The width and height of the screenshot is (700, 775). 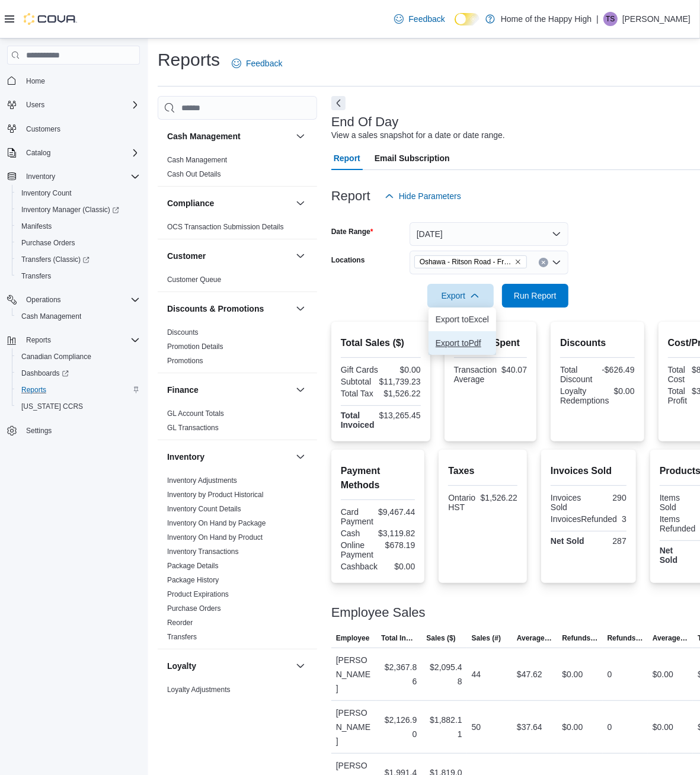 What do you see at coordinates (210, 704) in the screenshot?
I see `a: Loyalty Redemption Values` at bounding box center [210, 704].